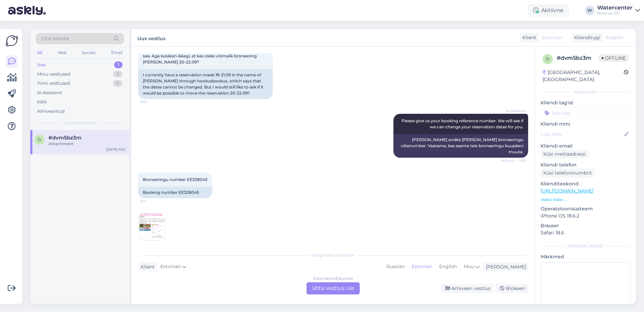 This screenshot has height=312, width=644. I want to click on div: Küsi telefoninumbrit, so click(567, 172).